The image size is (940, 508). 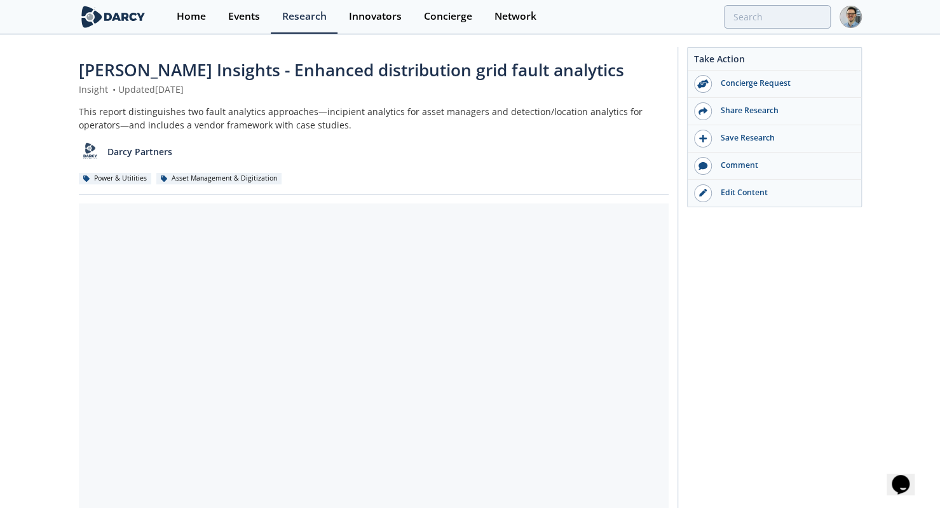 What do you see at coordinates (219, 179) in the screenshot?
I see `div: Asset Management & Digitization` at bounding box center [219, 179].